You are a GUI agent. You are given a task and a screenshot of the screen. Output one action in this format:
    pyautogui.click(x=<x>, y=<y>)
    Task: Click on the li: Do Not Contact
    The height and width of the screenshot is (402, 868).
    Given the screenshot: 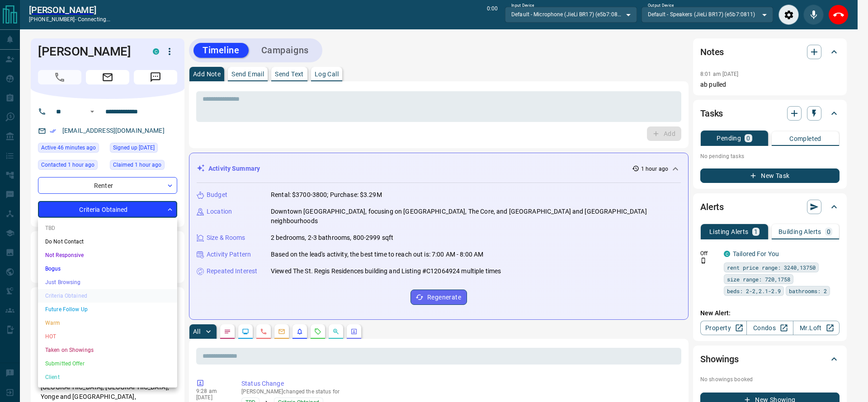 What is the action you would take?
    pyautogui.click(x=108, y=242)
    